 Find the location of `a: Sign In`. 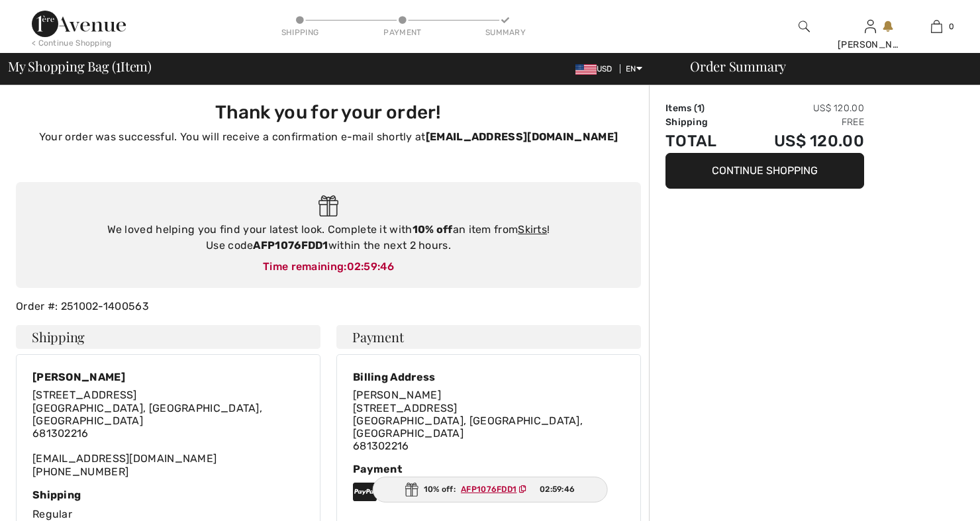

a: Sign In is located at coordinates (871, 26).